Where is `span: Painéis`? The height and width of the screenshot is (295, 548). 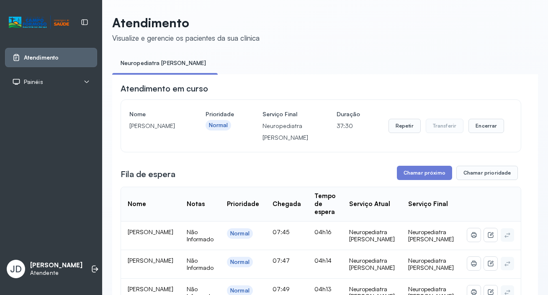 span: Painéis is located at coordinates (34, 82).